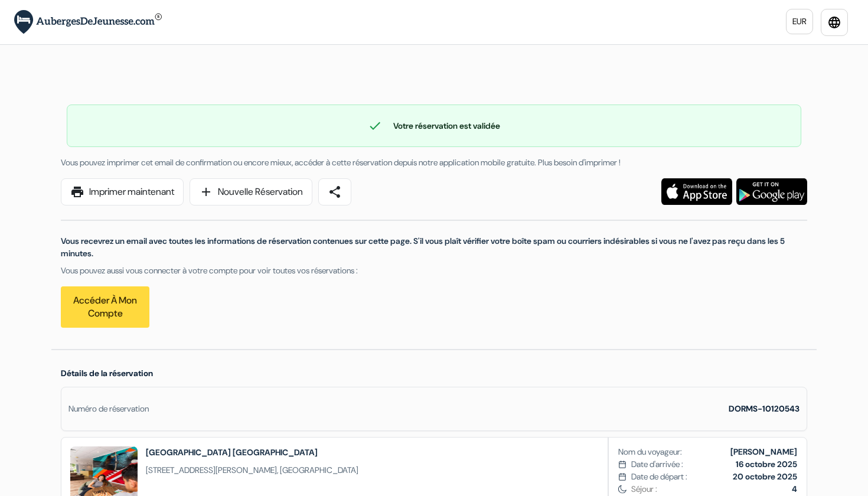 The width and height of the screenshot is (868, 496). What do you see at coordinates (109, 409) in the screenshot?
I see `div: Numéro de réservation` at bounding box center [109, 409].